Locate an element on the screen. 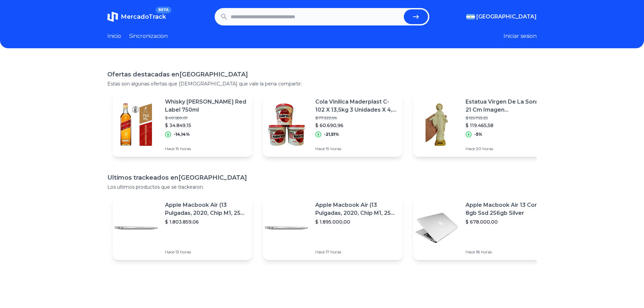 The image size is (644, 308). p: Hace 17 horas is located at coordinates (356, 253).